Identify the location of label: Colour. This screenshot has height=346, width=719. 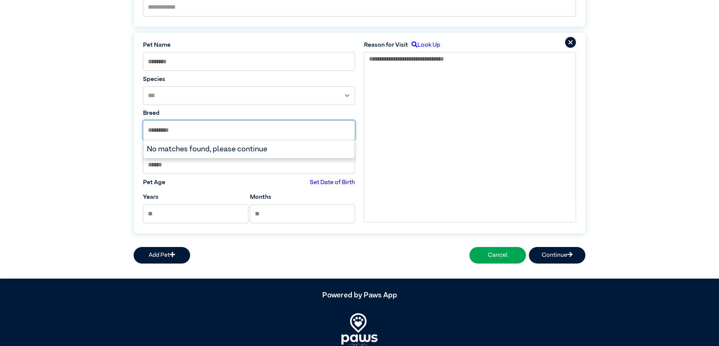
(249, 148).